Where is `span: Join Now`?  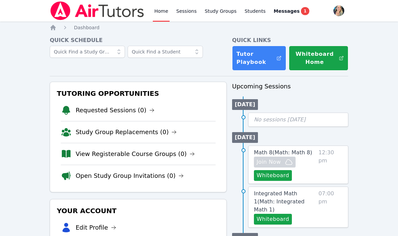
span: Join Now is located at coordinates (269, 162).